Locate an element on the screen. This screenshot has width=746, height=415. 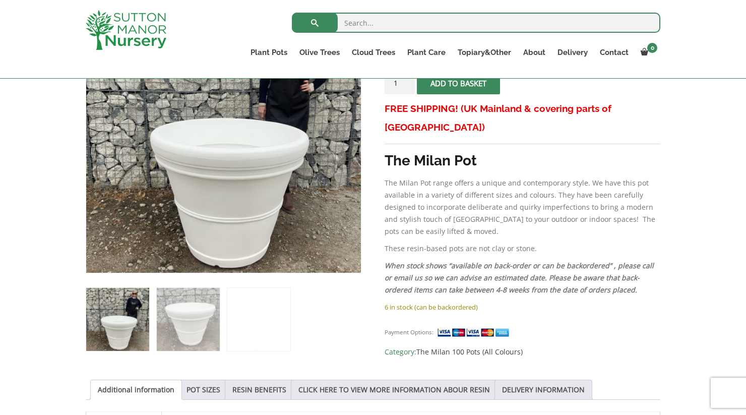
a: Delivery is located at coordinates (572, 52).